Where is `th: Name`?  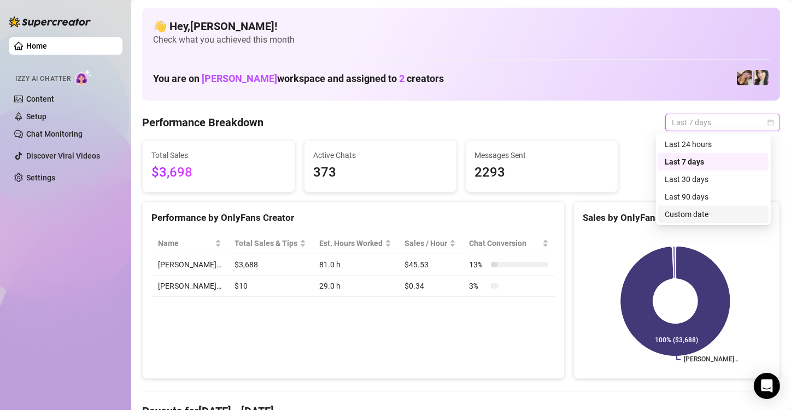
th: Name is located at coordinates (190, 243).